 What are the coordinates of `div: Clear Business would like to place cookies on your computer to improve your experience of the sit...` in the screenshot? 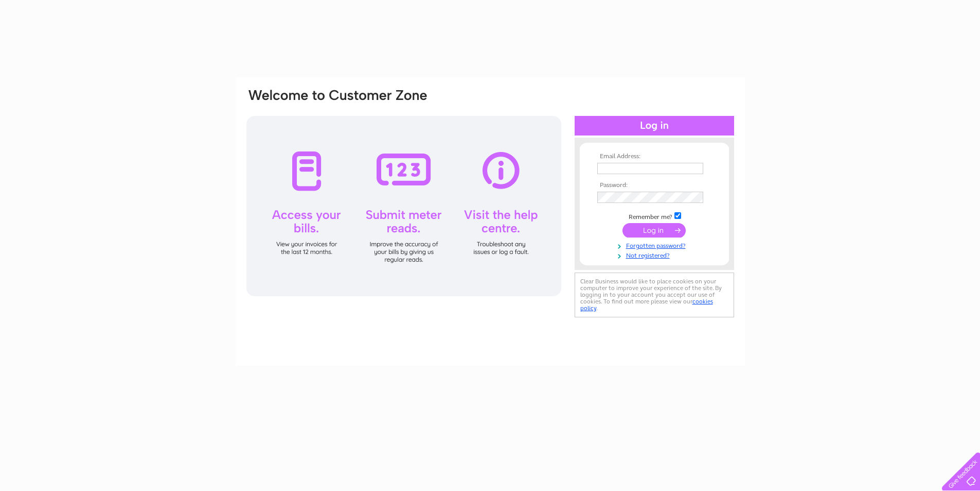 It's located at (654, 294).